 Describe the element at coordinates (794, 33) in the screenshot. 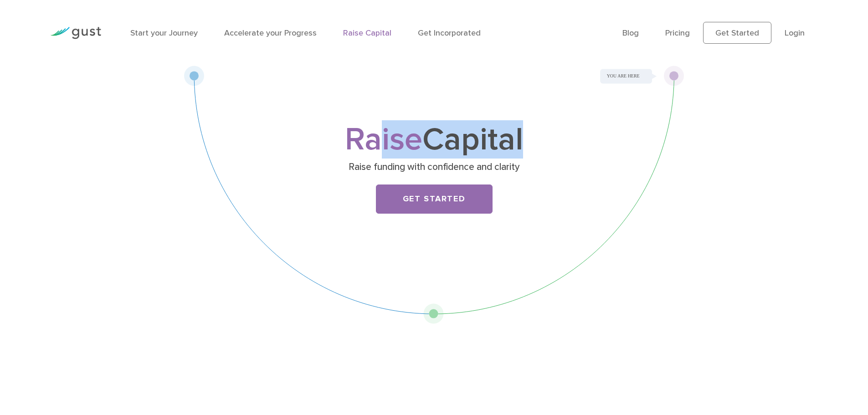

I see `a: Login` at that location.